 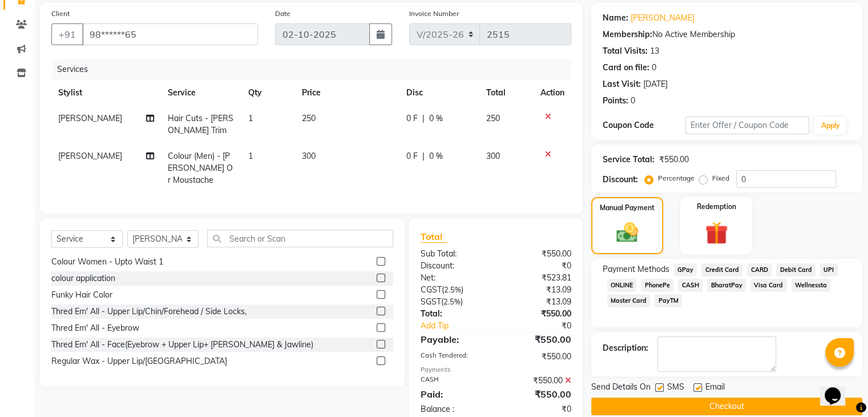 I want to click on input: Enter Offer / Coupon Code, so click(x=748, y=125).